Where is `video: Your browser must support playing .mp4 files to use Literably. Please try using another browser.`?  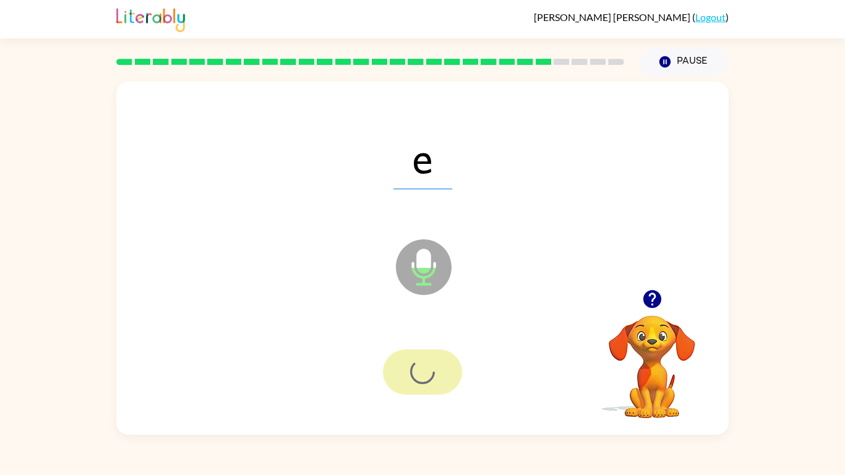
video: Your browser must support playing .mp4 files to use Literably. Please try using another browser. is located at coordinates (652, 358).